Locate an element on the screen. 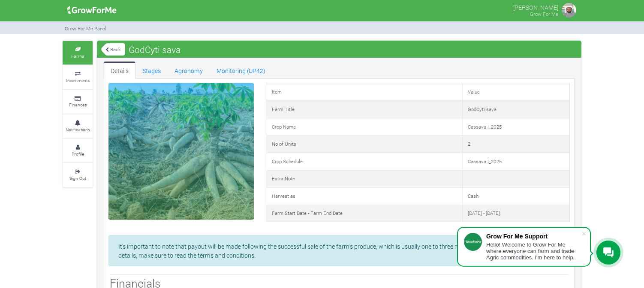 The image size is (644, 288). div: Grow For Me Support is located at coordinates (533, 236).